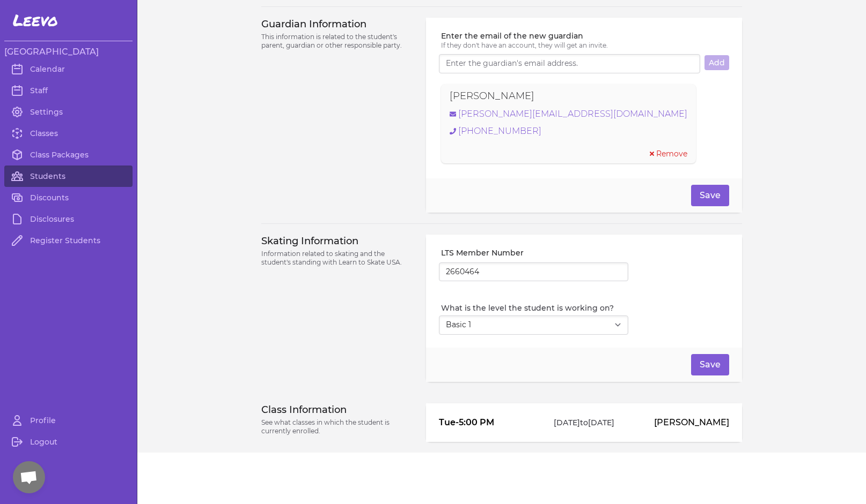 This screenshot has width=866, height=504. I want to click on a: Discounts, so click(68, 197).